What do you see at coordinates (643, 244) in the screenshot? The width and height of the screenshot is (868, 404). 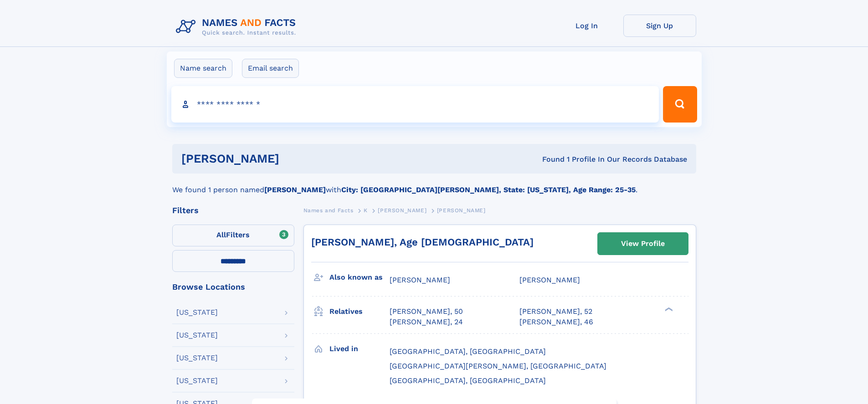 I see `a: View Profile` at bounding box center [643, 244].